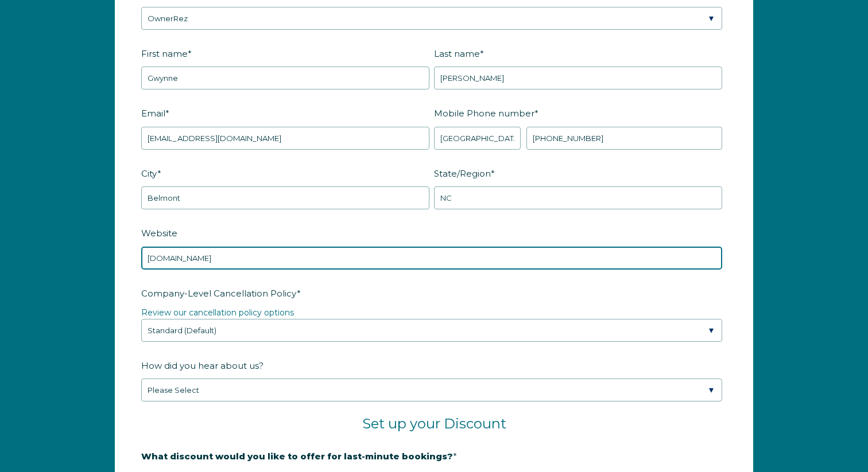 The height and width of the screenshot is (472, 868). Describe the element at coordinates (434, 423) in the screenshot. I see `span: Set up your Discount` at that location.